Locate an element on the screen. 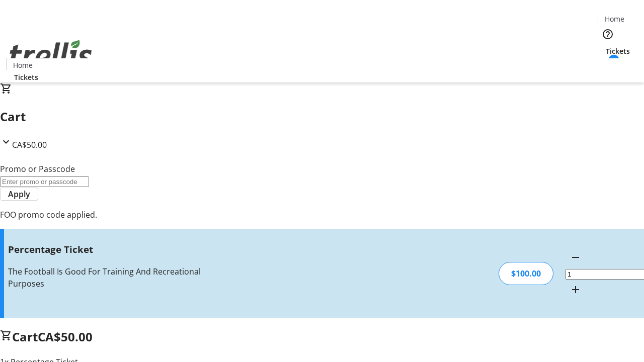  button: Decrement by one is located at coordinates (575, 257).